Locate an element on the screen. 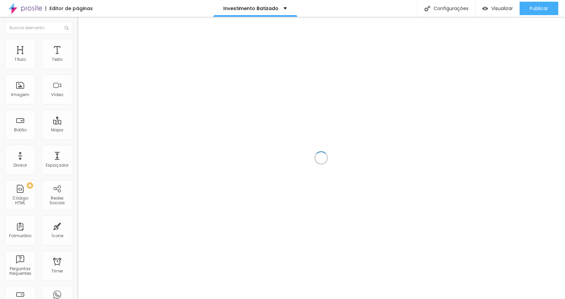 The width and height of the screenshot is (565, 299). div: Redes Sociais is located at coordinates (57, 201).